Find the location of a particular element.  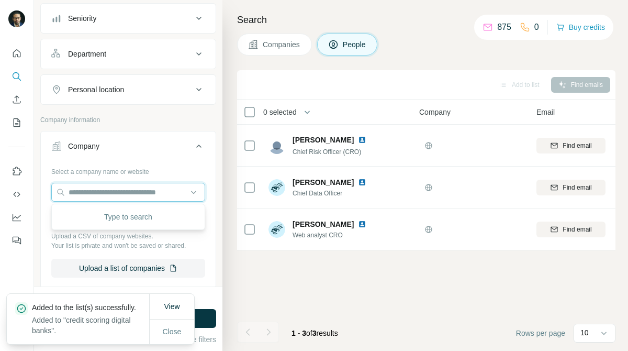

span: results is located at coordinates (315, 333).